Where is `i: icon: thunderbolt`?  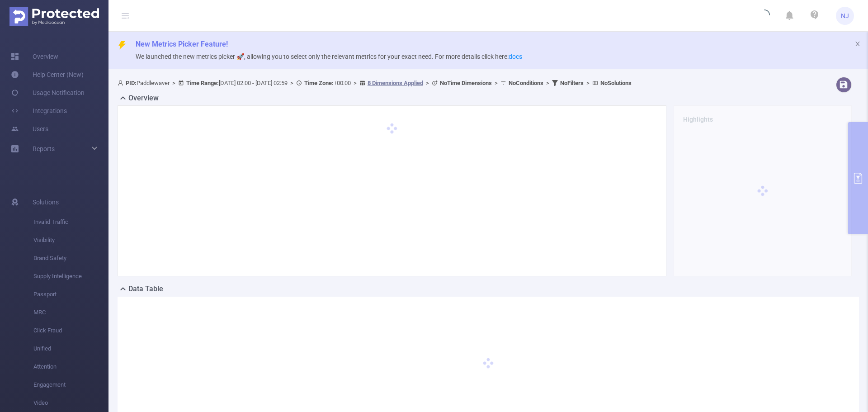
i: icon: thunderbolt is located at coordinates (122, 45).